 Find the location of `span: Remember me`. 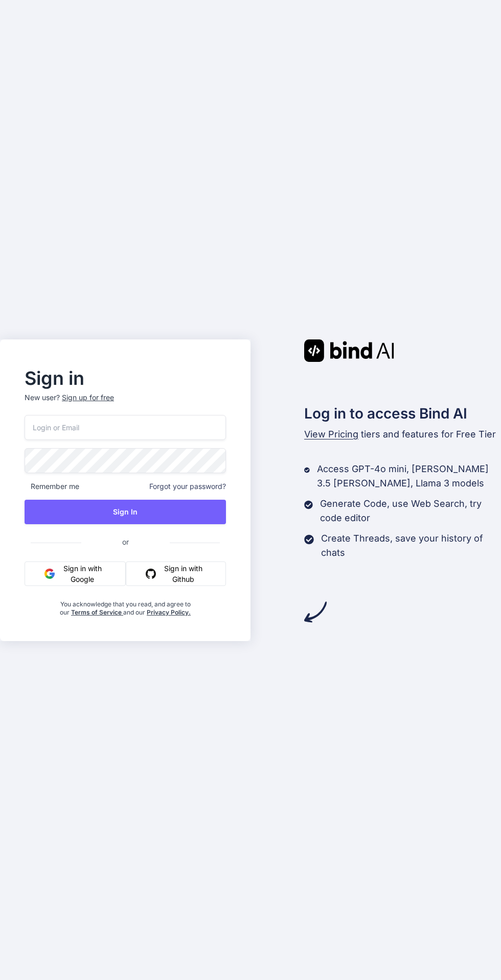

span: Remember me is located at coordinates (52, 486).